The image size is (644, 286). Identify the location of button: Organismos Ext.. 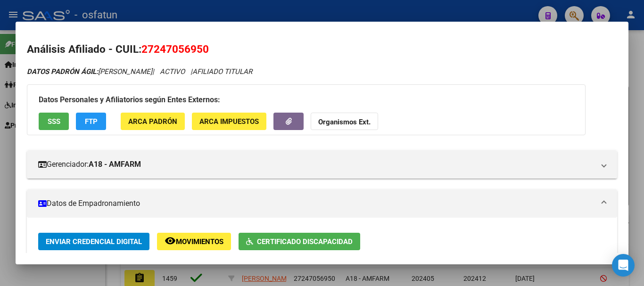
(344, 121).